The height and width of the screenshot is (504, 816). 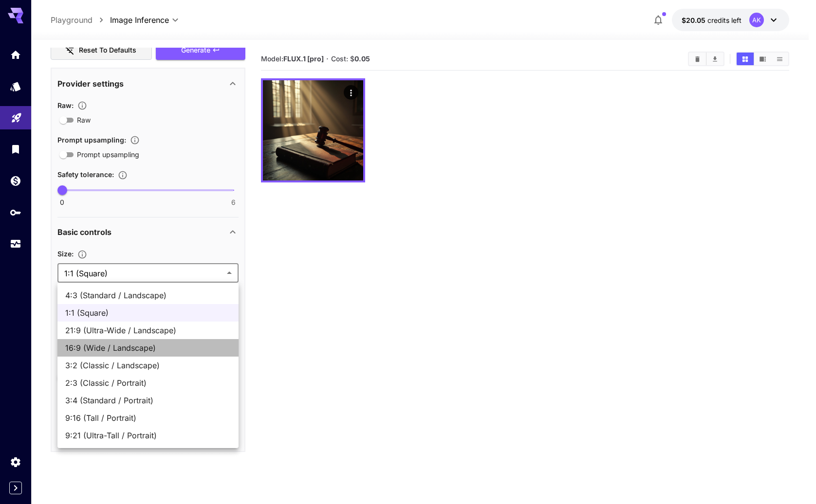 What do you see at coordinates (148, 348) in the screenshot?
I see `span: 16:9 (Wide / Landscape)` at bounding box center [148, 348].